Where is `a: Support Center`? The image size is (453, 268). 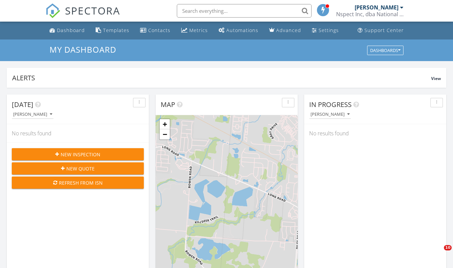 a: Support Center is located at coordinates (381, 30).